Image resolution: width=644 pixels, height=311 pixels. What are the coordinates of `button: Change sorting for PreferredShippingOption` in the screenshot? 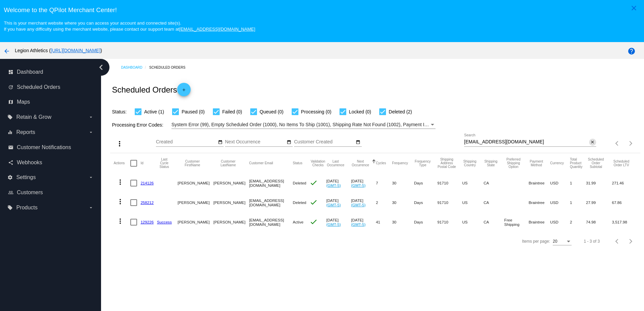 It's located at (513, 163).